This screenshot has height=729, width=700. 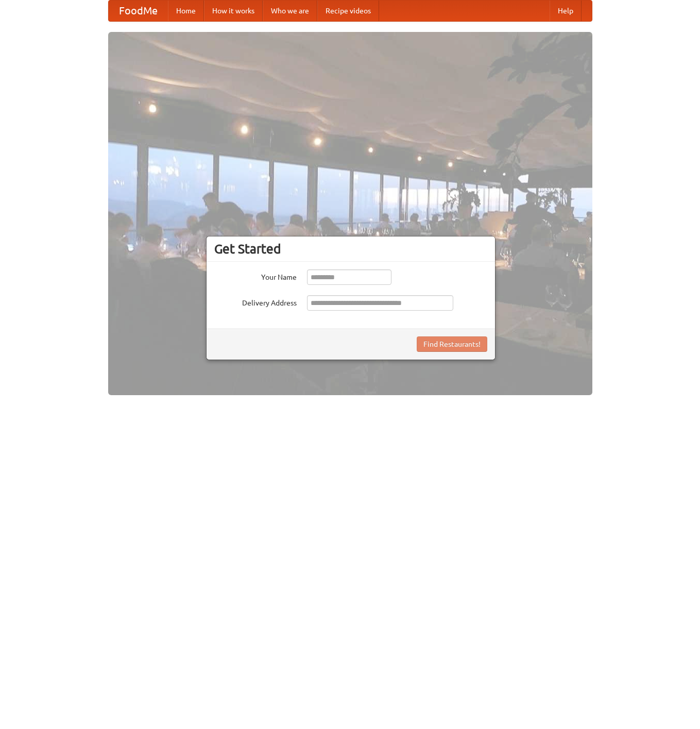 What do you see at coordinates (290, 11) in the screenshot?
I see `a: Who we are` at bounding box center [290, 11].